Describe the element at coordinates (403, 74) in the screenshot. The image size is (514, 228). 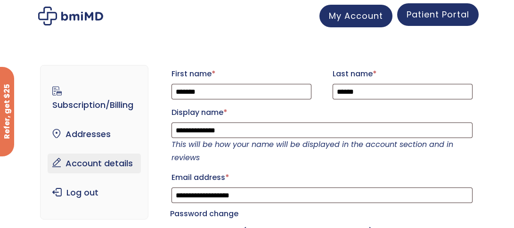
I see `label: Last name` at that location.